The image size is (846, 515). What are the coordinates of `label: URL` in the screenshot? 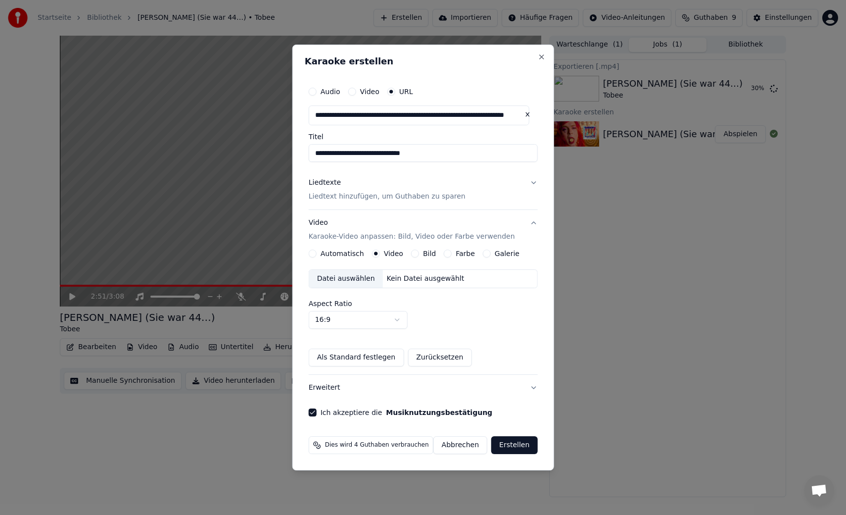 It's located at (406, 92).